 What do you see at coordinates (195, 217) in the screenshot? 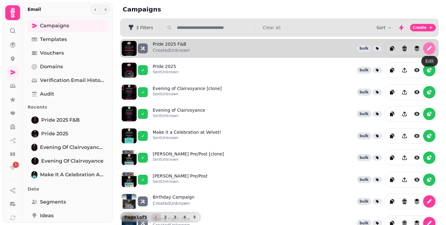
I see `span: 5` at bounding box center [195, 217].